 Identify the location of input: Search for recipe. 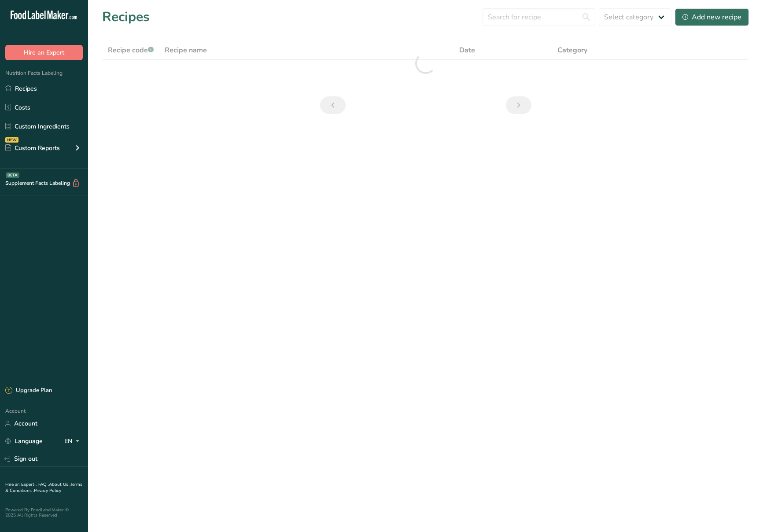
(539, 17).